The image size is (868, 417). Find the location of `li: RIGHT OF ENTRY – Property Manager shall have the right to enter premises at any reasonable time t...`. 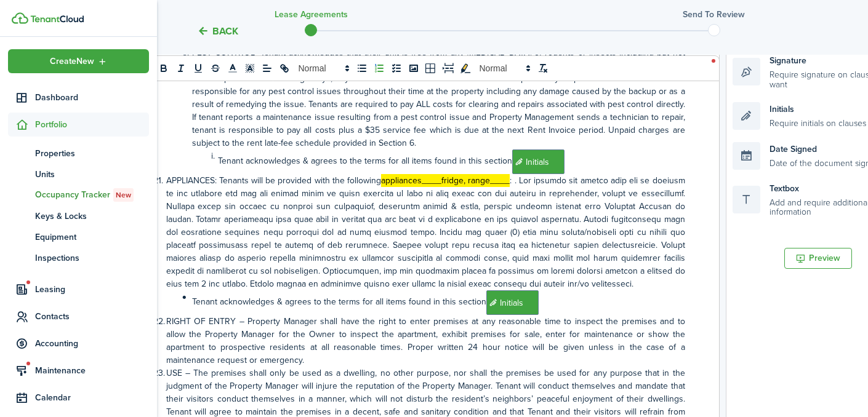

li: RIGHT OF ENTRY – Property Manager shall have the right to enter premises at any reasonable time t... is located at coordinates (419, 341).